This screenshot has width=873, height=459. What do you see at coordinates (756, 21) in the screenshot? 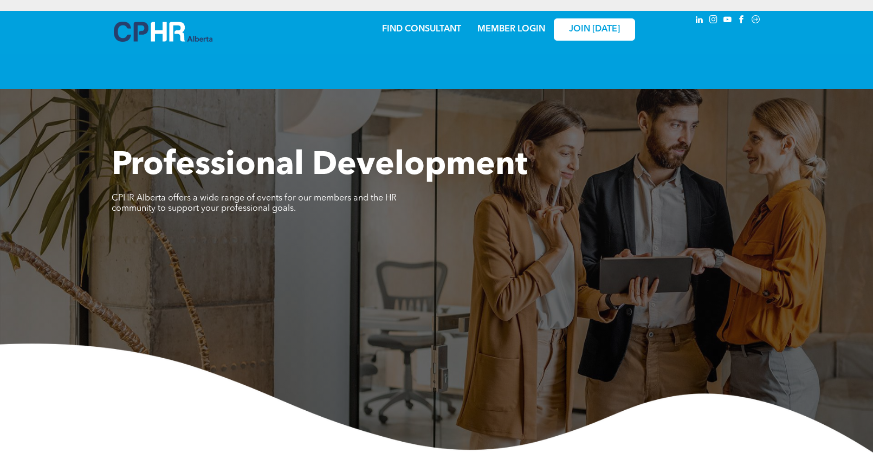
I see `a: Social network` at bounding box center [756, 21].